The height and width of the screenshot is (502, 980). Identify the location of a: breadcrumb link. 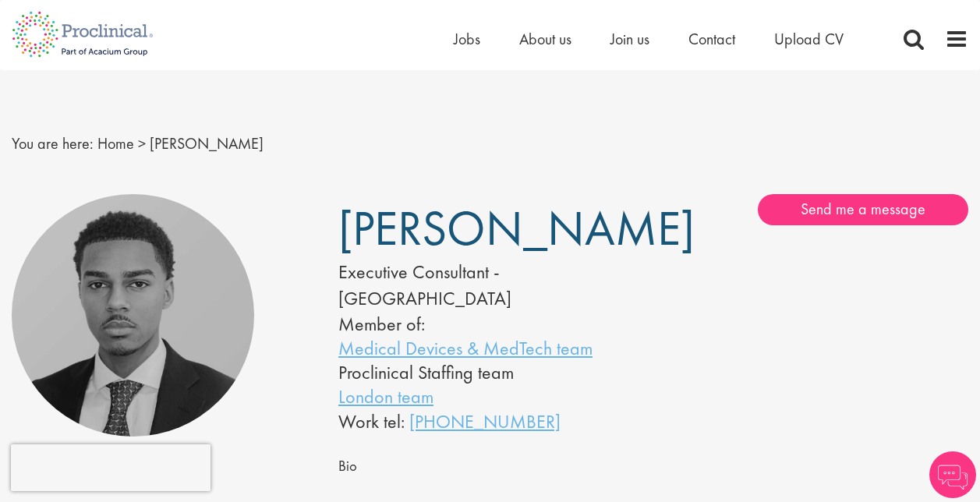
(116, 143).